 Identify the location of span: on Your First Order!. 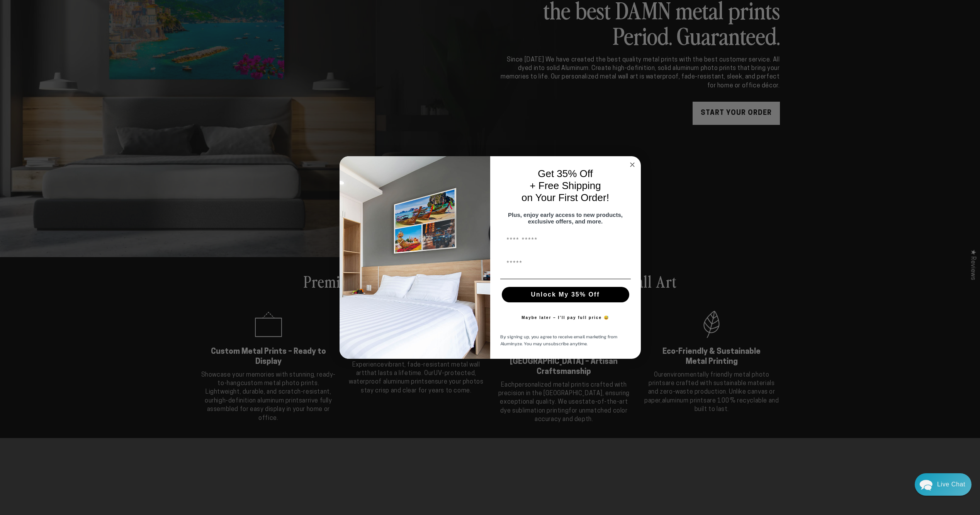
(565, 197).